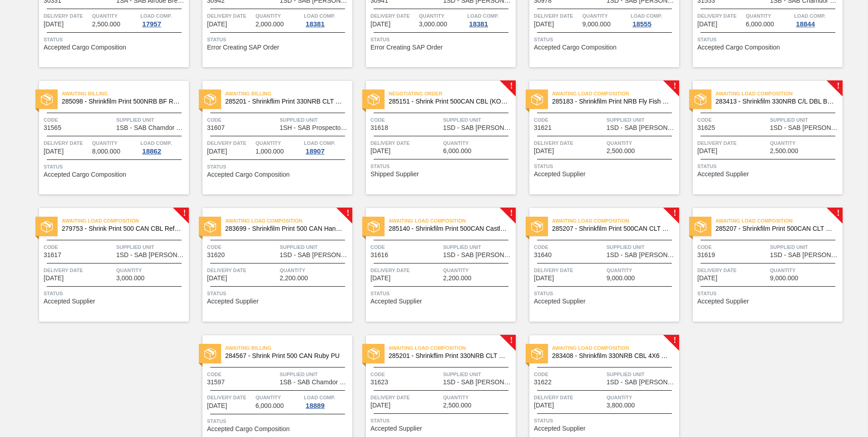 The width and height of the screenshot is (868, 437). Describe the element at coordinates (706, 254) in the screenshot. I see `span: 31619` at that location.